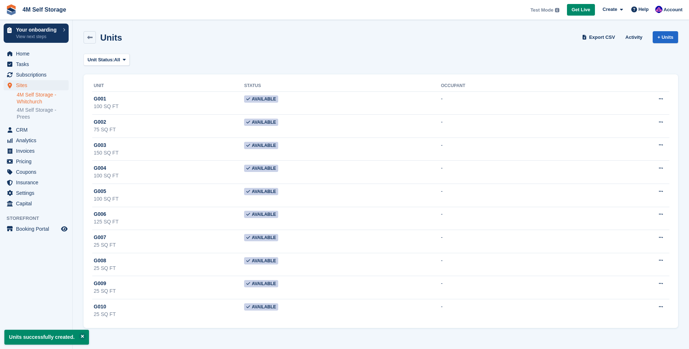 This screenshot has width=689, height=349. What do you see at coordinates (111, 37) in the screenshot?
I see `h2: Units` at bounding box center [111, 37].